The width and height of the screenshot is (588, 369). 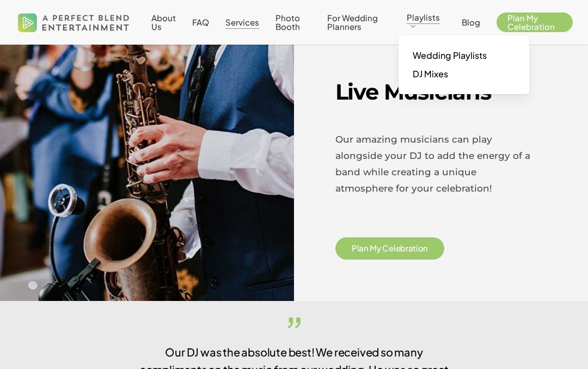 I want to click on span: Blog, so click(x=471, y=22).